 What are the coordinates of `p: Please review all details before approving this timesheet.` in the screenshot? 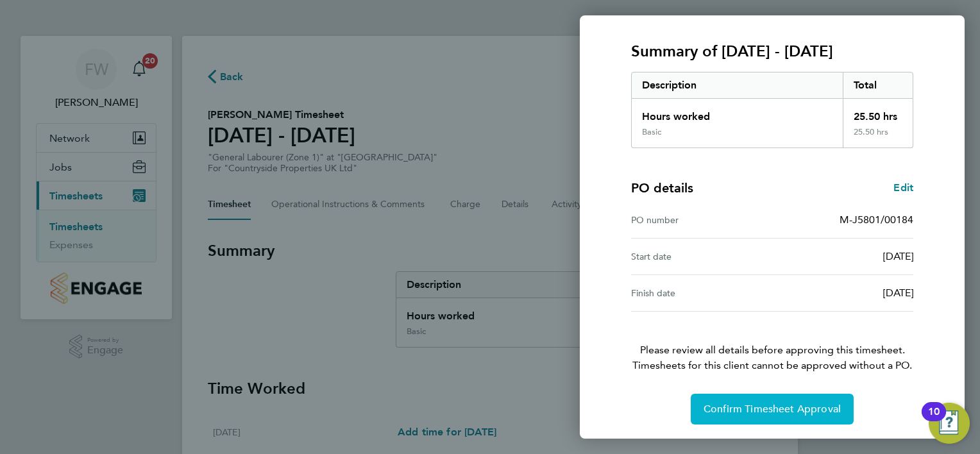 It's located at (772, 343).